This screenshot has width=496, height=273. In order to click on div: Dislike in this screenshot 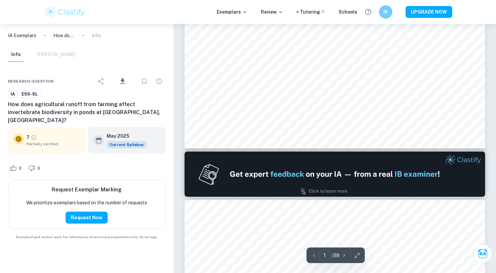, I will do `click(35, 168)`.